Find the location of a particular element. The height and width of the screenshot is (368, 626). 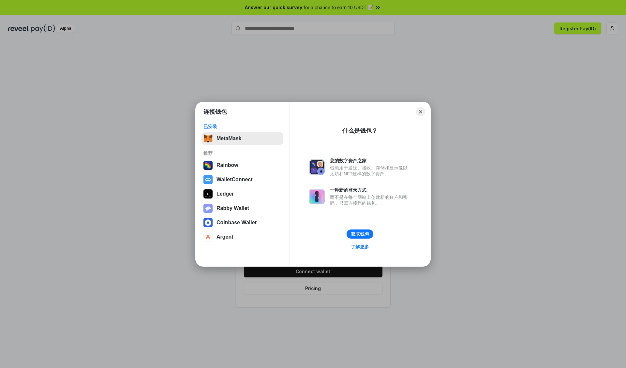

div: 推荐 is located at coordinates (242, 153).